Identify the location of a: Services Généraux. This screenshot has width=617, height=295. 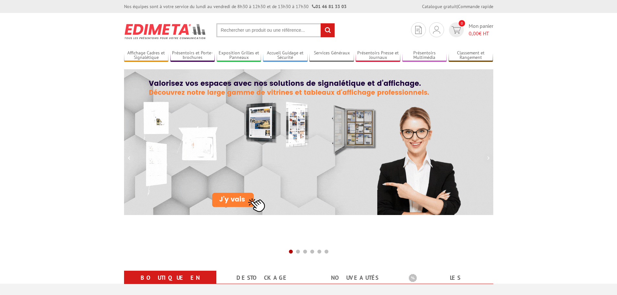
(332, 55).